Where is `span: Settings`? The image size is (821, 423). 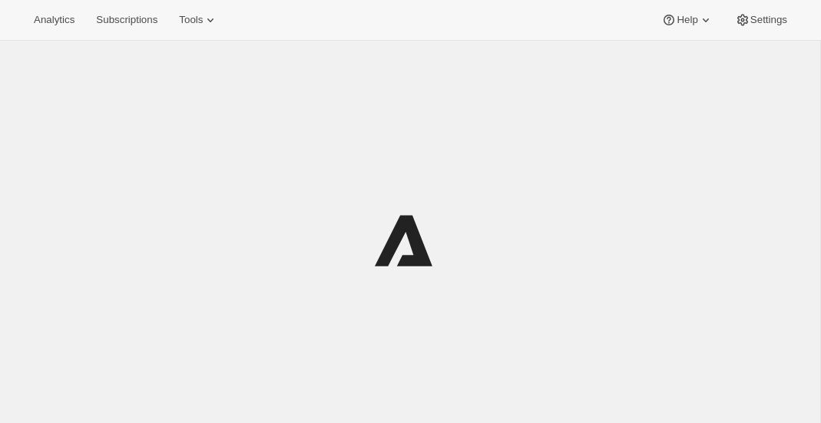
span: Settings is located at coordinates (769, 20).